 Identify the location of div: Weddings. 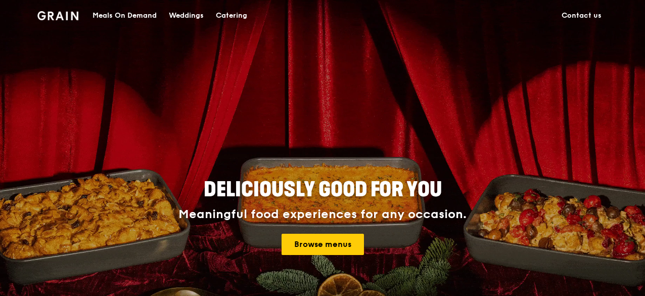
(186, 16).